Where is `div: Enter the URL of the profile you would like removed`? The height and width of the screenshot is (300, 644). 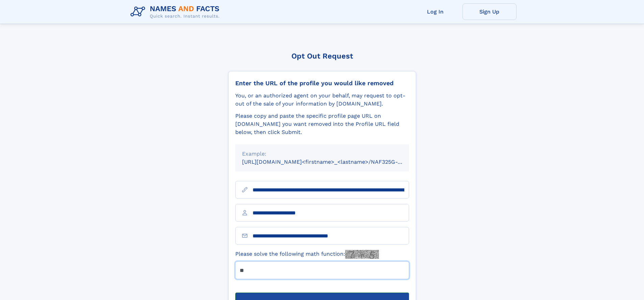
div: Enter the URL of the profile you would like removed is located at coordinates (323, 83).